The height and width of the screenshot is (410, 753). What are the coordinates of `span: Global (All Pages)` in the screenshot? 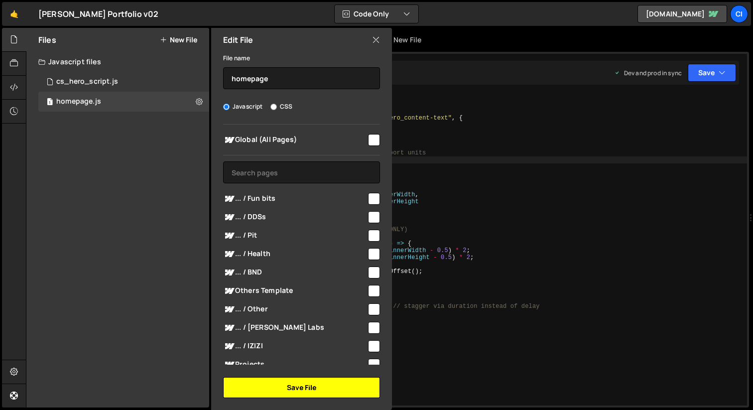 It's located at (295, 140).